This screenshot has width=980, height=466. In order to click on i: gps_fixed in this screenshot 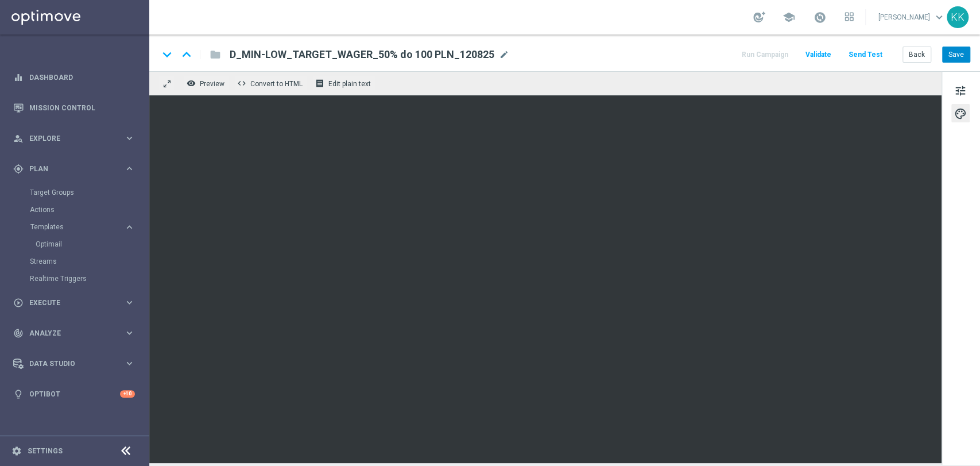, I will do `click(18, 169)`.